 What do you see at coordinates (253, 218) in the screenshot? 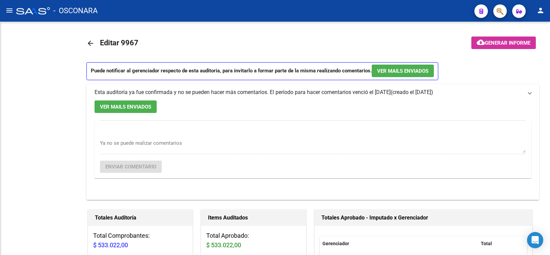
I see `h1: Items Auditados` at bounding box center [253, 218].